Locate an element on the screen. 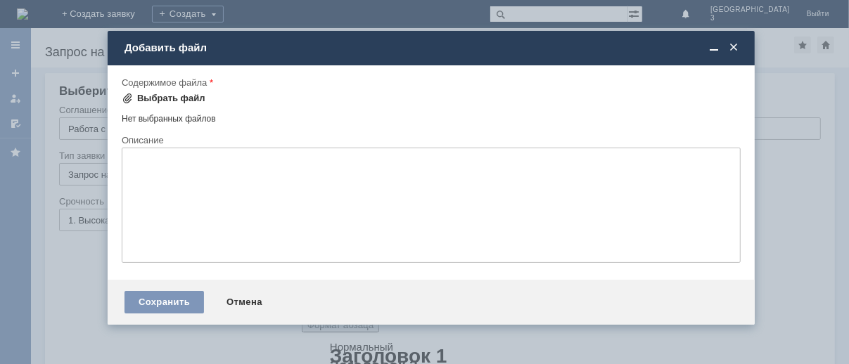 Image resolution: width=849 pixels, height=364 pixels. span: Свернуть (Ctrl + M) is located at coordinates (714, 48).